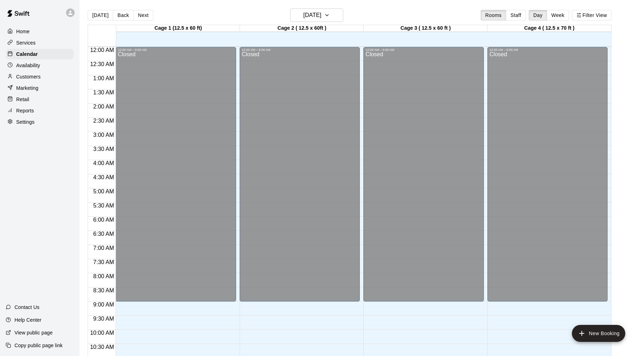 Image resolution: width=644 pixels, height=356 pixels. Describe the element at coordinates (26, 54) in the screenshot. I see `p: Calendar` at that location.